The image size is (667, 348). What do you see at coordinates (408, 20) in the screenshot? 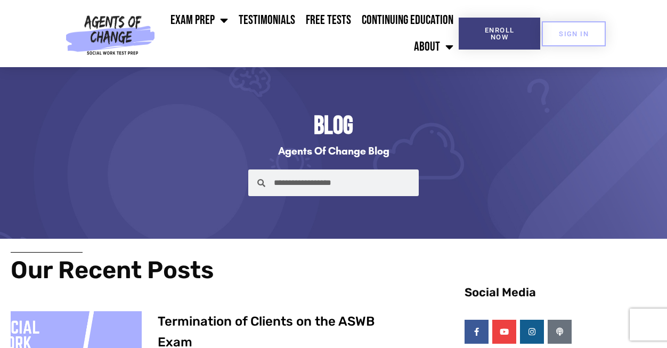
I see `a: Continuing Education` at bounding box center [408, 20].